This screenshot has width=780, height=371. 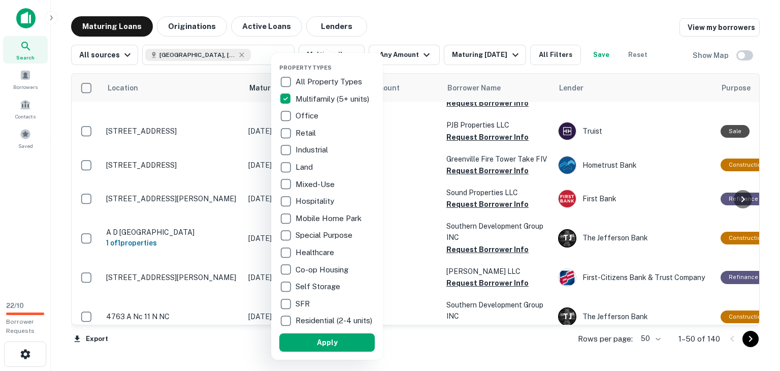 What do you see at coordinates (335, 320) in the screenshot?
I see `p: Residential (2-4 units)` at bounding box center [335, 320].